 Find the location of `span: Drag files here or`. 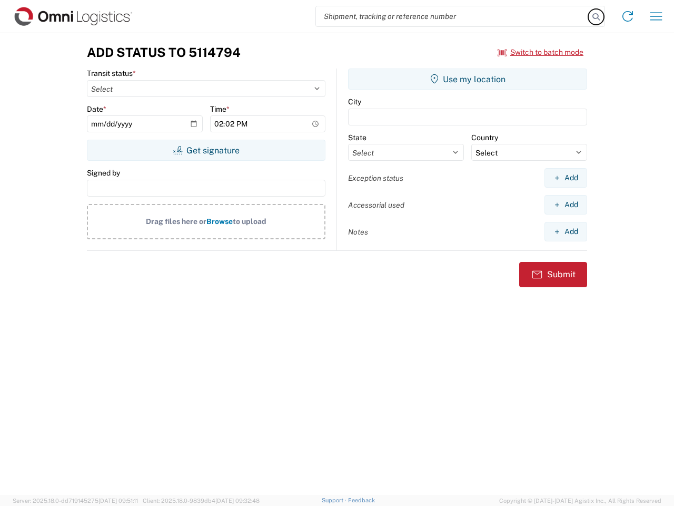

span: Drag files here or is located at coordinates (176, 221).